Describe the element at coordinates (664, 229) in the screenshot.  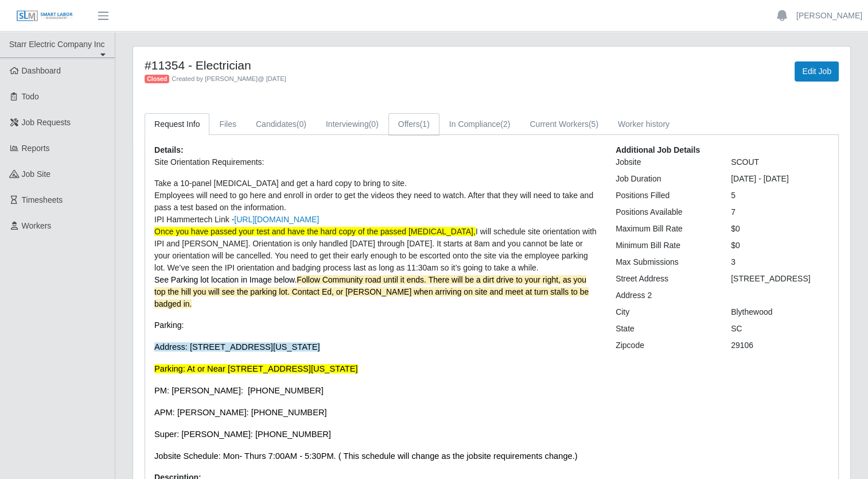
I see `div: Maximum Bill Rate` at that location.